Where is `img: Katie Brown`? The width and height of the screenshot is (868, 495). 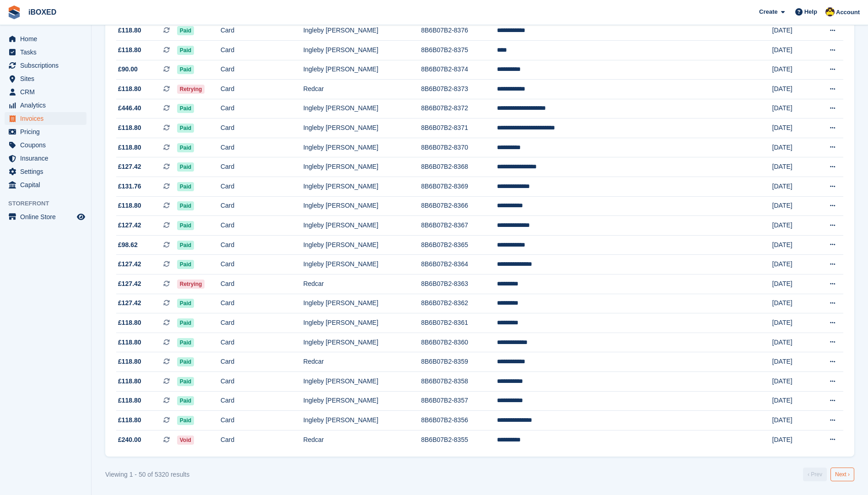 img: Katie Brown is located at coordinates (830, 12).